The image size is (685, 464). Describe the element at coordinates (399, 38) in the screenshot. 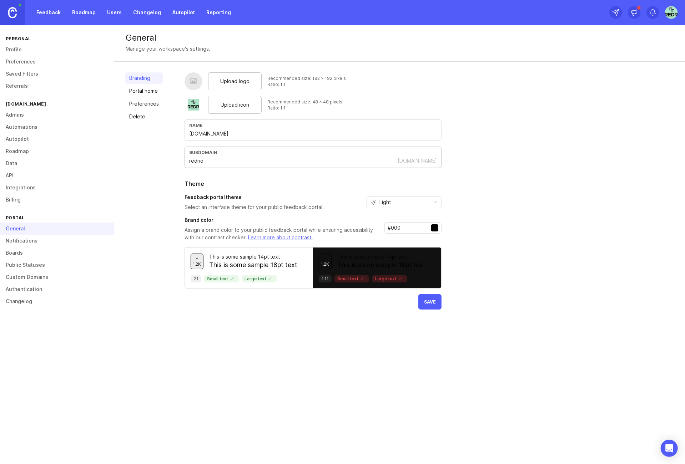

I see `div: General` at that location.